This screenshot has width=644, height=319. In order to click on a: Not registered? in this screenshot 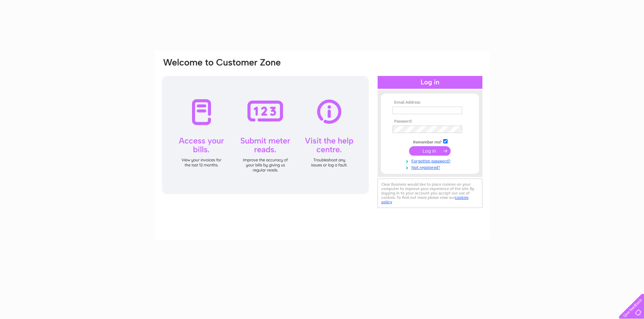, I will do `click(431, 167)`.